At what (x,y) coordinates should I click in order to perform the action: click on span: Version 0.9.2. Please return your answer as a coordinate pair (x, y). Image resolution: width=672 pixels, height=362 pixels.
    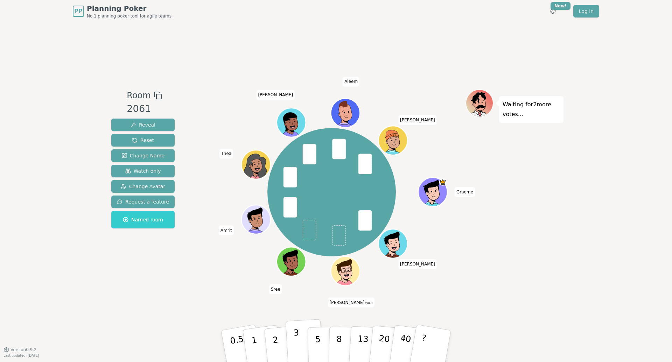
    Looking at the image, I should click on (23, 350).